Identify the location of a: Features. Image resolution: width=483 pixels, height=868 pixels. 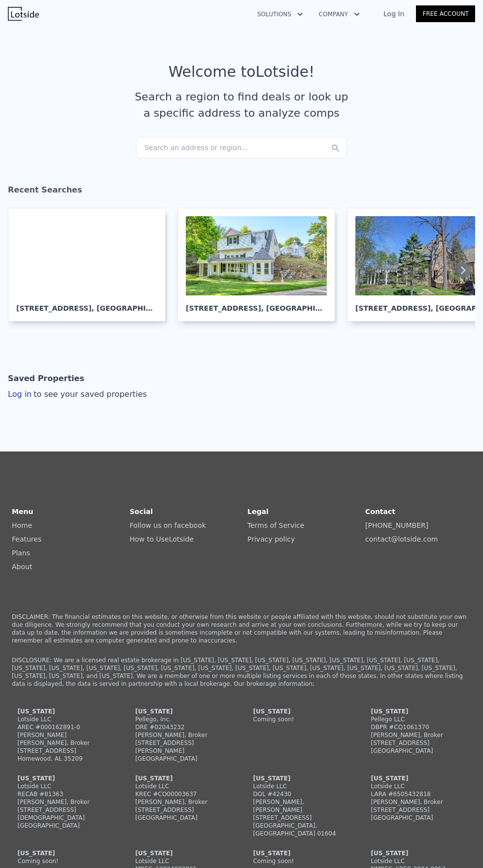
(27, 539).